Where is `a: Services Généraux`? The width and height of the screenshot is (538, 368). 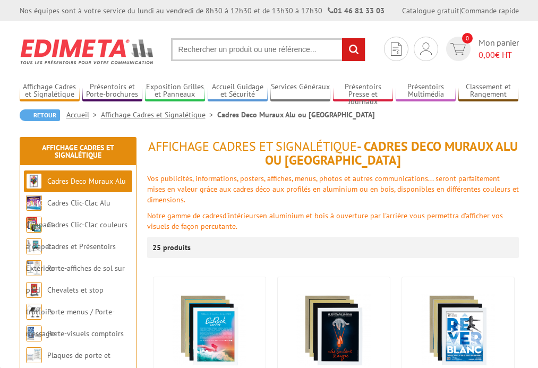 a: Services Généraux is located at coordinates (300, 91).